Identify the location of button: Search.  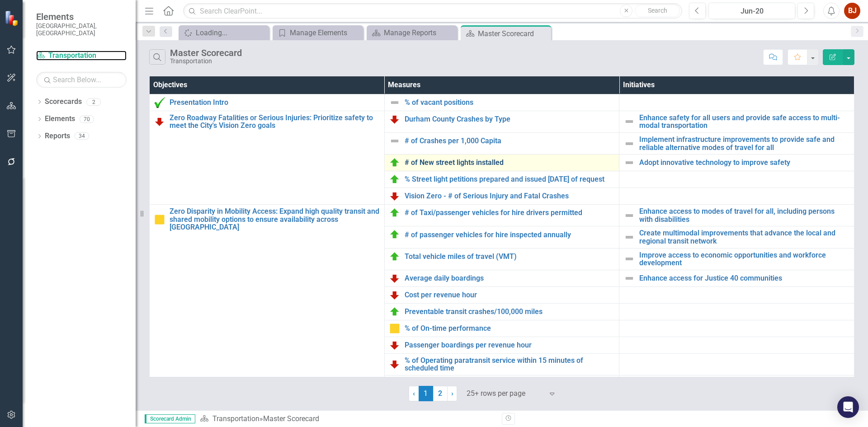
(657, 11).